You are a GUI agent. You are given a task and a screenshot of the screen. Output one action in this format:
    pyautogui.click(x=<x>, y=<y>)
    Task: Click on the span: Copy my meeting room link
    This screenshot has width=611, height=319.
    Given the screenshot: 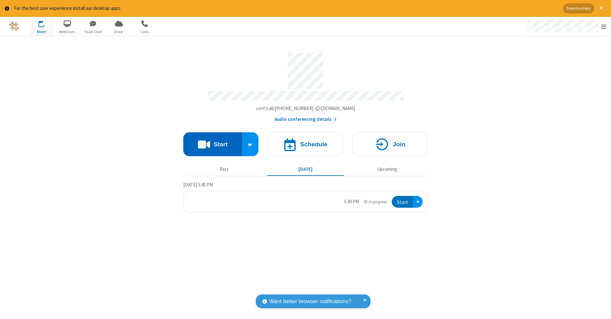 What is the action you would take?
    pyautogui.click(x=306, y=108)
    